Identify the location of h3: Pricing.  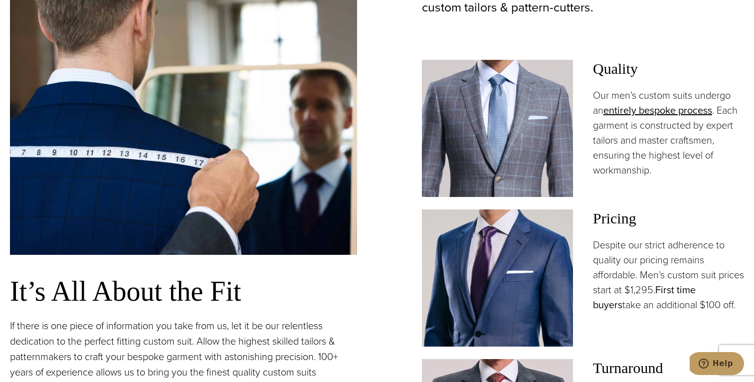
(668, 218).